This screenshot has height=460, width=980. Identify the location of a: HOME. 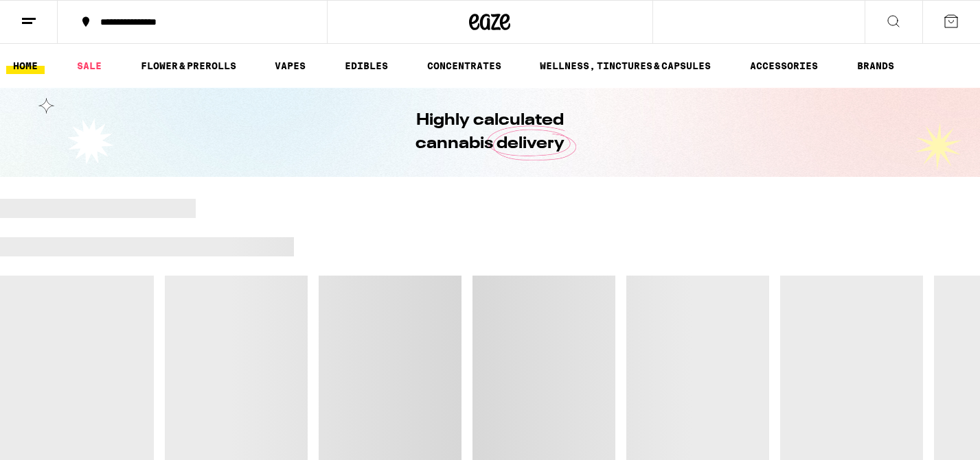
(26, 66).